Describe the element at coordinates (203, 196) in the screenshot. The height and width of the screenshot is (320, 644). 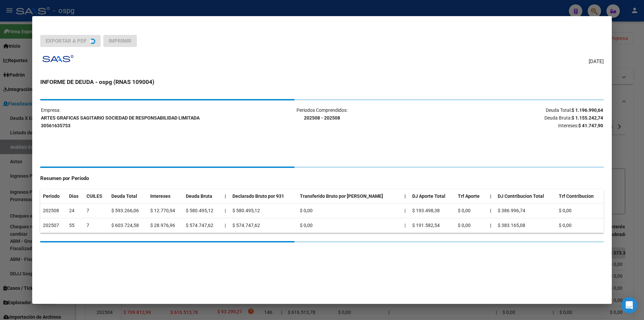
I see `th: Deuda Bruta` at that location.